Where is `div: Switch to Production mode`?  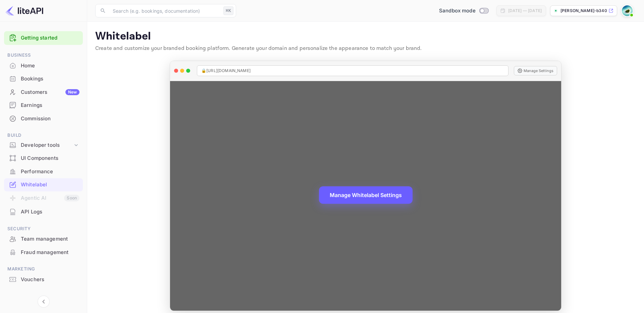 div: Switch to Production mode is located at coordinates (463, 11).